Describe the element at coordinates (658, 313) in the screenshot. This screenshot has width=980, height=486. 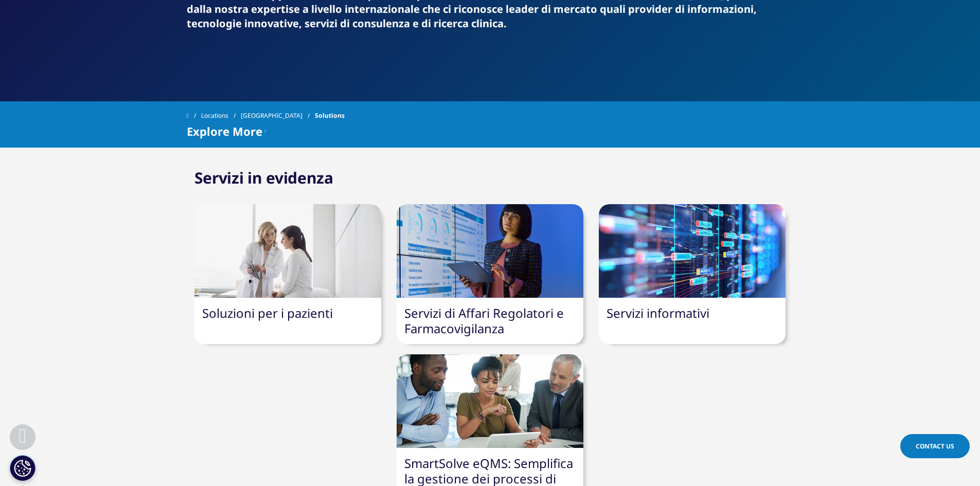
I see `a: Servizi informativi` at that location.